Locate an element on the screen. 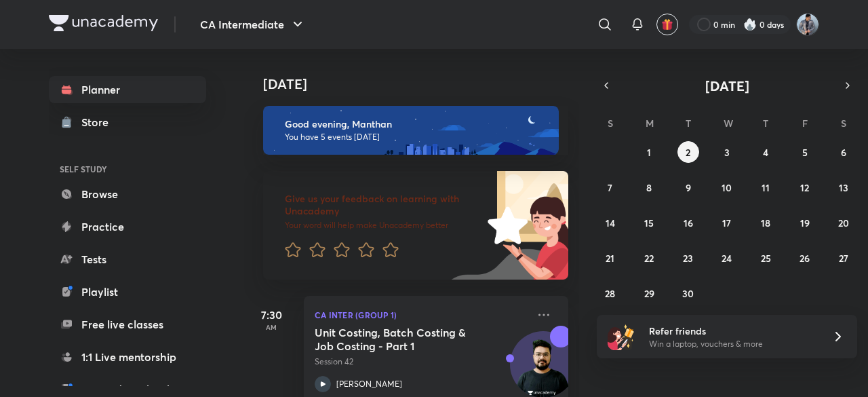  button: CA Intermediate is located at coordinates (253, 24).